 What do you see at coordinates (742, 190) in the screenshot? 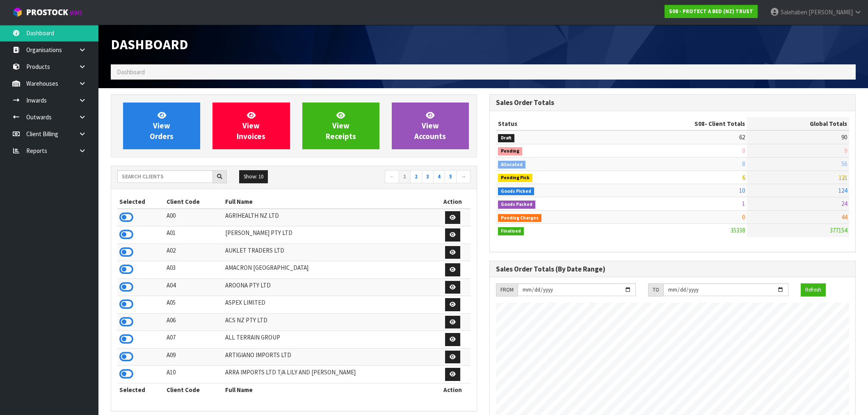
I see `span: 10` at bounding box center [742, 190].